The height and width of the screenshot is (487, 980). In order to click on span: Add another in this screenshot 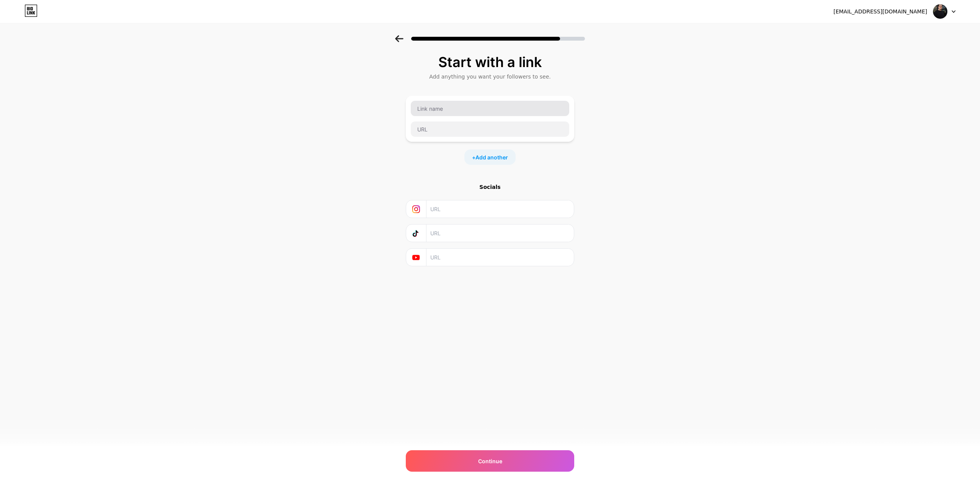, I will do `click(492, 157)`.